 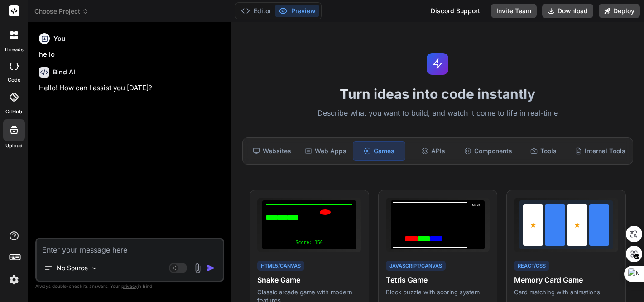 I want to click on button: Deploy, so click(x=619, y=11).